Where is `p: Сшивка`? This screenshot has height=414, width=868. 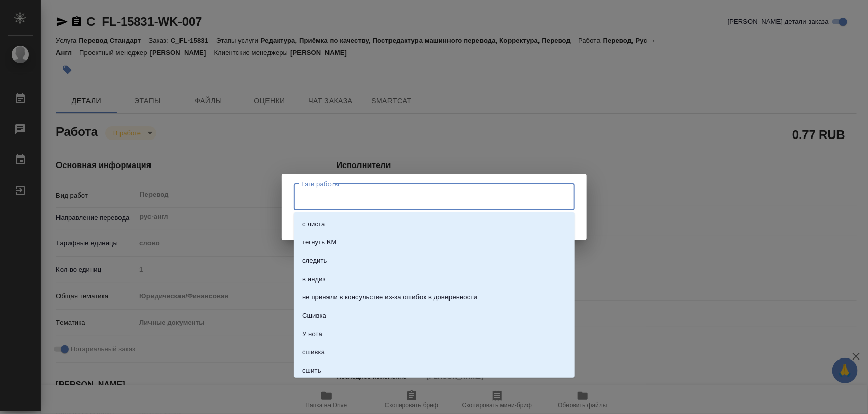
p: Сшивка is located at coordinates (314, 315).